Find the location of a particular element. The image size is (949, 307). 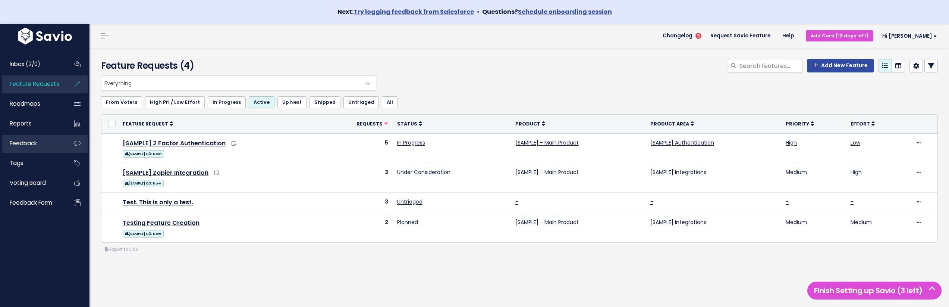

span: Requests is located at coordinates (370, 123).